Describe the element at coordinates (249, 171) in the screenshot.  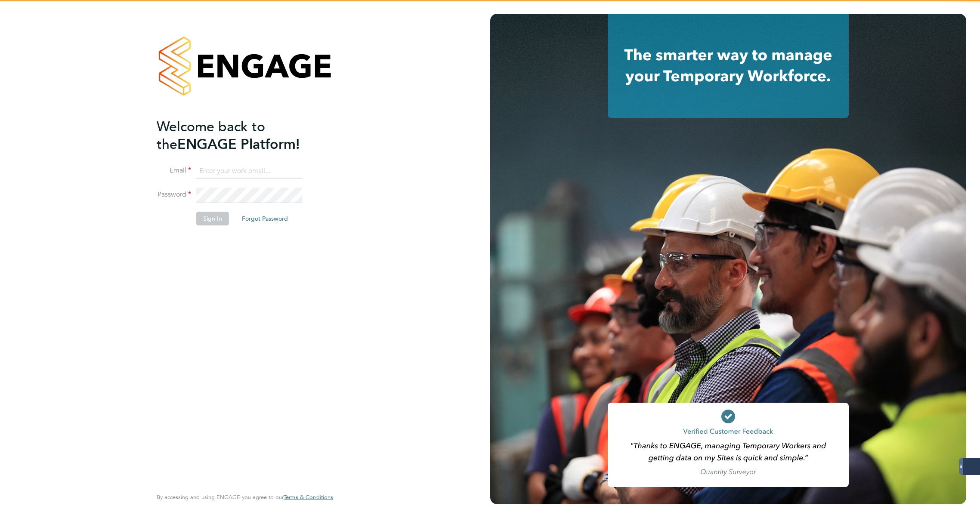
I see `input: Enter your work email...` at that location.